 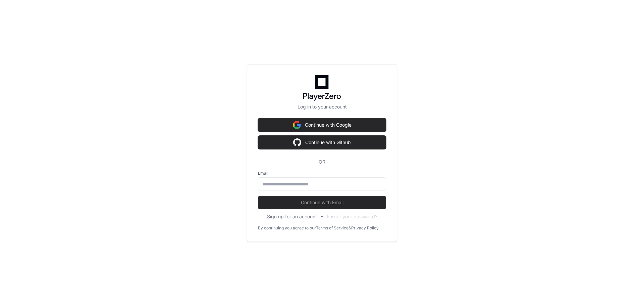 I want to click on button: Continue with Github, so click(x=322, y=143).